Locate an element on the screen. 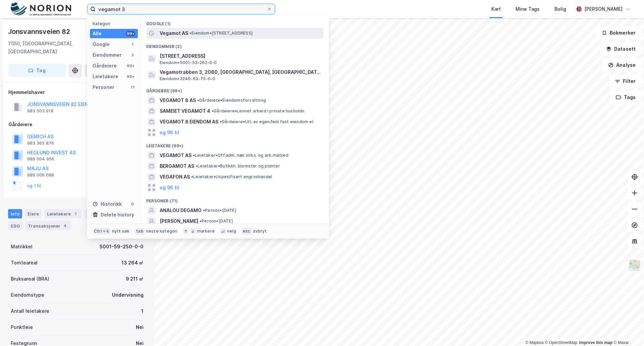 This screenshot has height=346, width=644. div: Personer (71) is located at coordinates (235, 199).